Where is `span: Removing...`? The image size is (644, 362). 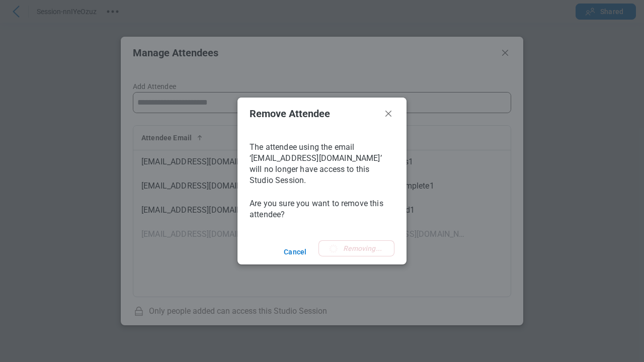 span: Removing... is located at coordinates (360, 248).